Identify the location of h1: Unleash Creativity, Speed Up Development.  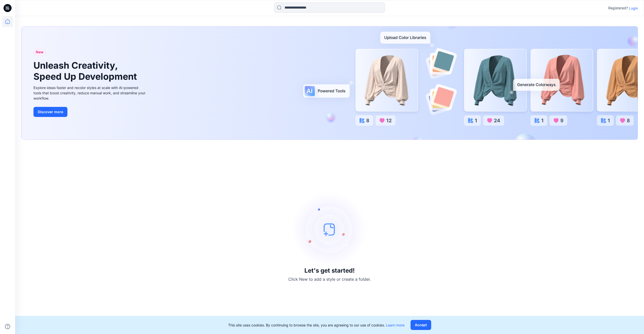
(86, 71).